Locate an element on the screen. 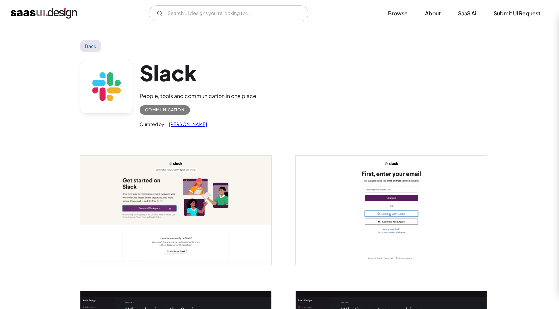 The image size is (559, 309). a: Browse is located at coordinates (398, 13).